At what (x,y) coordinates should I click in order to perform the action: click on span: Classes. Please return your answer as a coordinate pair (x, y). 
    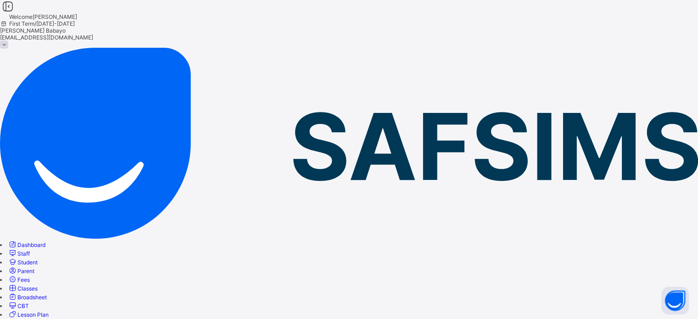
    Looking at the image, I should click on (28, 288).